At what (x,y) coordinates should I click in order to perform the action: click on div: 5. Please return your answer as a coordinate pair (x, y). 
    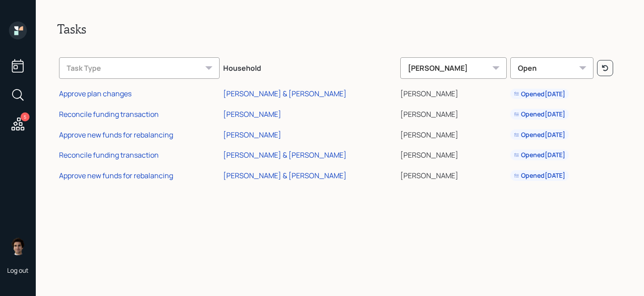
    Looking at the image, I should click on (25, 117).